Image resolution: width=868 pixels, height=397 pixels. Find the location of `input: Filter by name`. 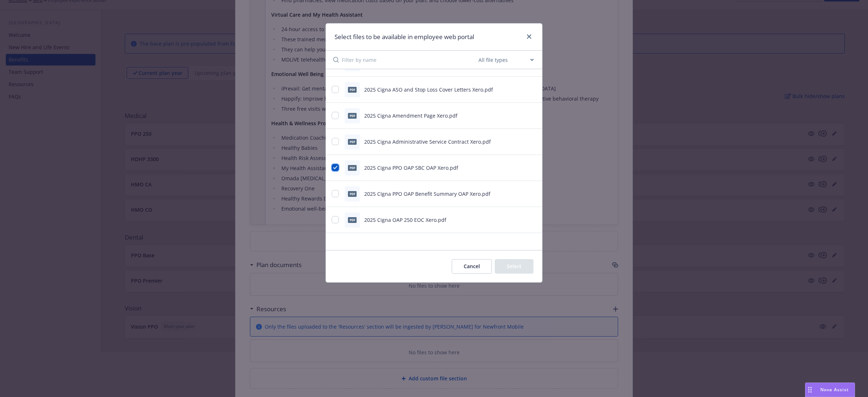

input: Filter by name is located at coordinates (409, 59).